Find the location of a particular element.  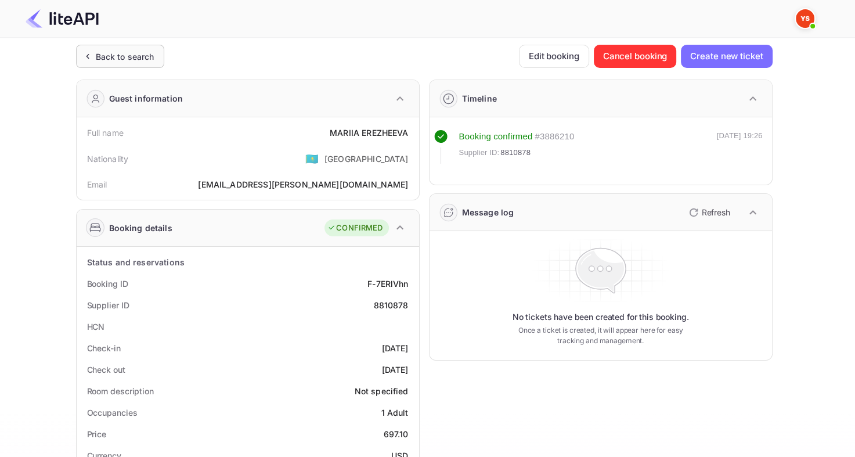

span: 8810878 is located at coordinates (515, 153).